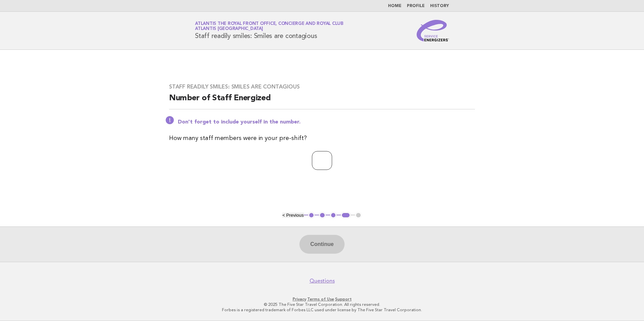  I want to click on button: < Previous, so click(293, 215).